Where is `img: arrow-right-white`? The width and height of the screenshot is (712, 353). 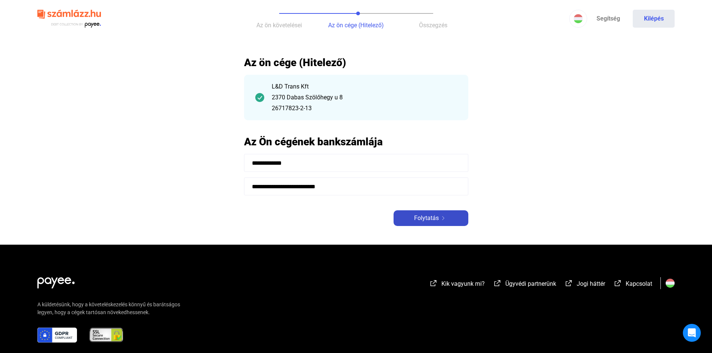
img: arrow-right-white is located at coordinates (443, 218).